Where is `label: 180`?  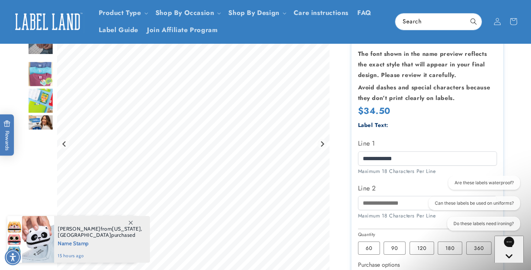 label: 180 is located at coordinates (450, 249).